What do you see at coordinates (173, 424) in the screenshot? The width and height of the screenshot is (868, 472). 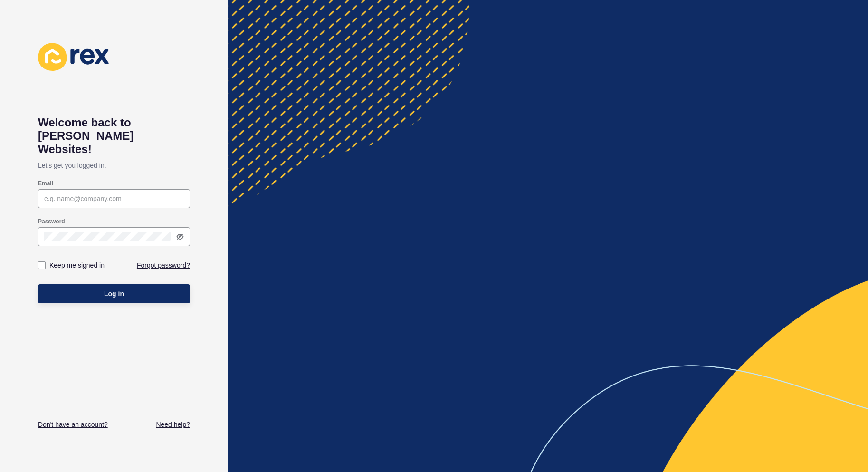 I see `a: Need help?` at bounding box center [173, 424].